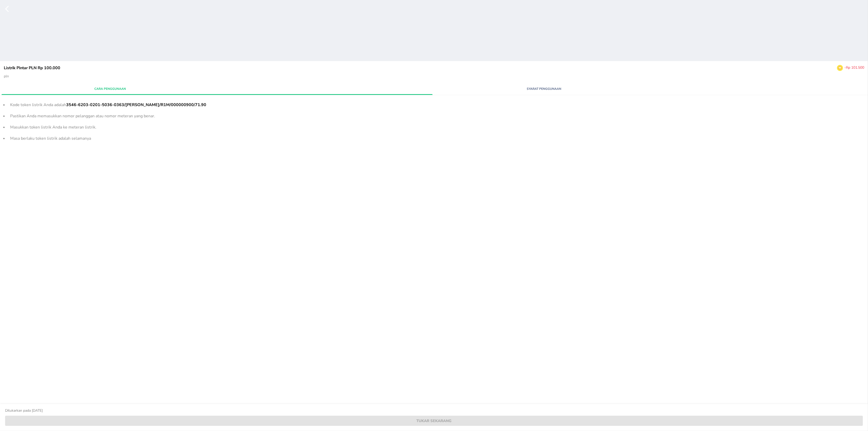  I want to click on p: Listrik Pintar PLN Rp 100.000, so click(255, 68).